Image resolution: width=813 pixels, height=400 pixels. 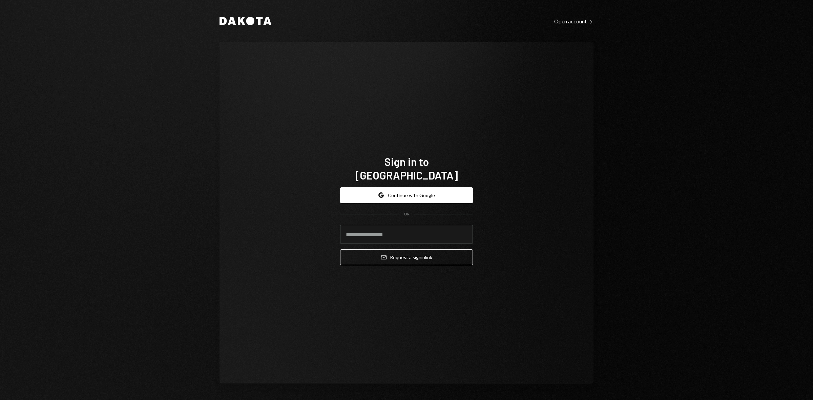 I want to click on button: Continue with Google, so click(x=407, y=195).